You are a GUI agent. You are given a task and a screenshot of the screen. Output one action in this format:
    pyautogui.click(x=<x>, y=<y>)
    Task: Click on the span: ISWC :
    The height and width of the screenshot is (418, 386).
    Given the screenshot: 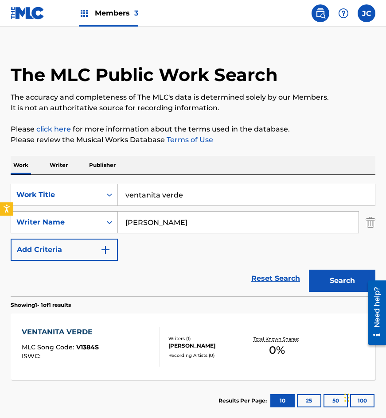 What is the action you would take?
    pyautogui.click(x=32, y=356)
    